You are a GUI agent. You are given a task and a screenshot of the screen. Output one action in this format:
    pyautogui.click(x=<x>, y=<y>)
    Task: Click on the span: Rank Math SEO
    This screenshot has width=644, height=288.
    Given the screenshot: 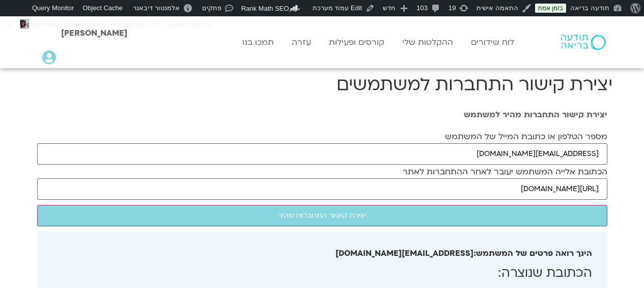 What is the action you would take?
    pyautogui.click(x=265, y=8)
    